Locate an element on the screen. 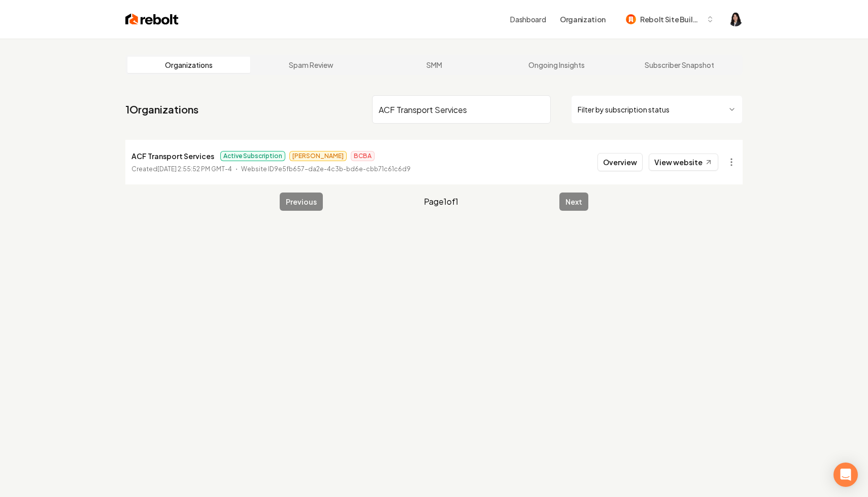 This screenshot has height=497, width=868. span: Rebolt Site Builder is located at coordinates (670, 19).